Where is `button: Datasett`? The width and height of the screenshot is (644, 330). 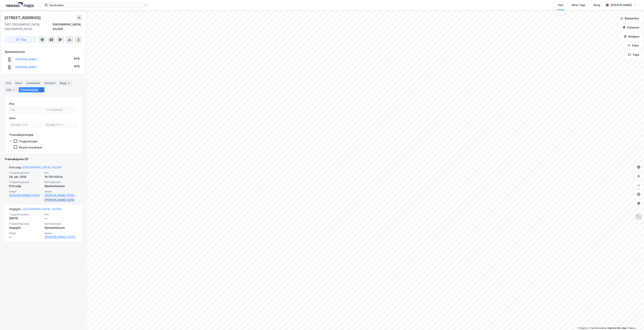
button: Datasett is located at coordinates (631, 28).